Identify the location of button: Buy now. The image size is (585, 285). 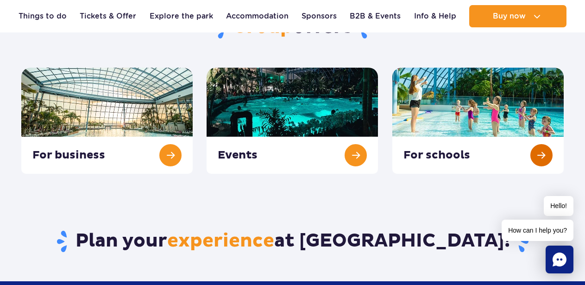
(518, 16).